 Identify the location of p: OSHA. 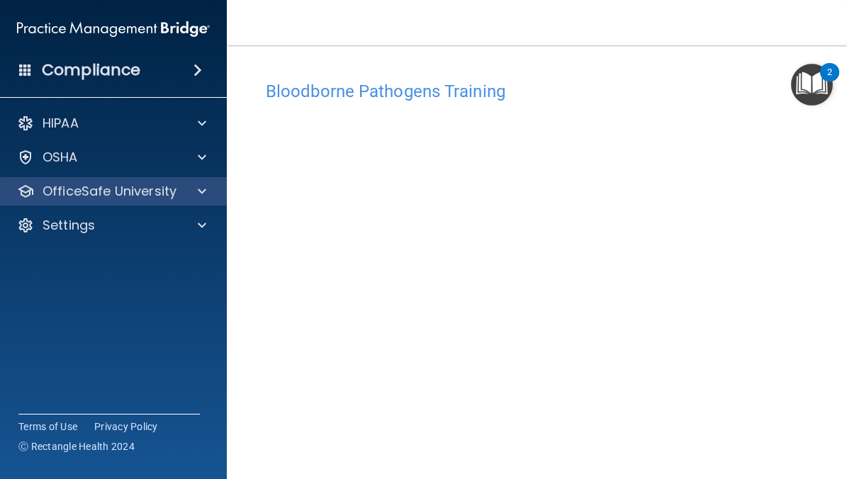
(60, 157).